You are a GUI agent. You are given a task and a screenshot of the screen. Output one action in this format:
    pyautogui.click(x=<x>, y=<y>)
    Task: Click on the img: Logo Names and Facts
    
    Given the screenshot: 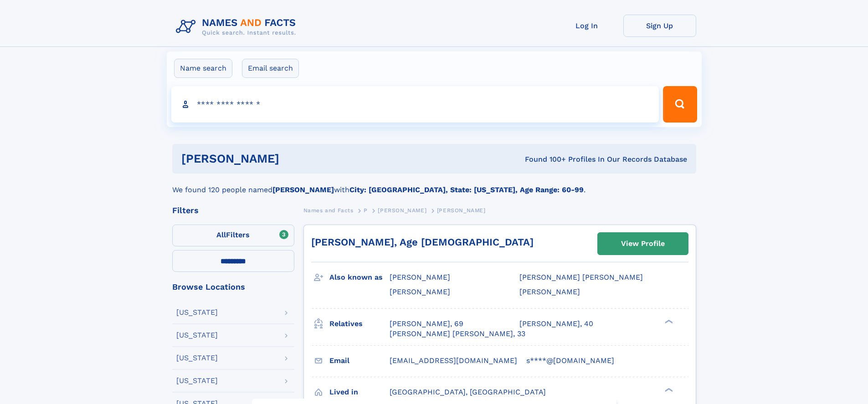 What is the action you would take?
    pyautogui.click(x=238, y=27)
    